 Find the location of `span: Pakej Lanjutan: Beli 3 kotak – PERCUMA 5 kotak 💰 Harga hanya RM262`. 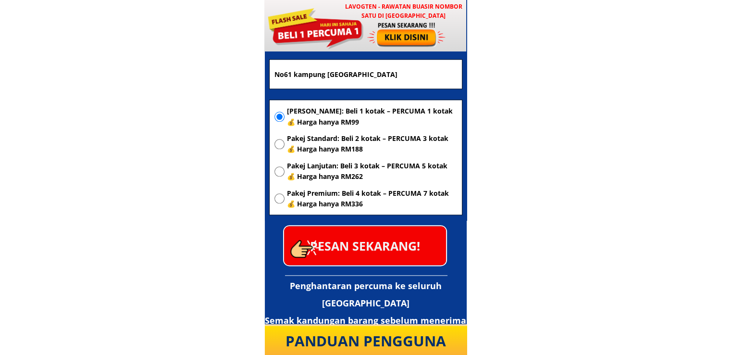

span: Pakej Lanjutan: Beli 3 kotak – PERCUMA 5 kotak 💰 Harga hanya RM262 is located at coordinates (372, 171).